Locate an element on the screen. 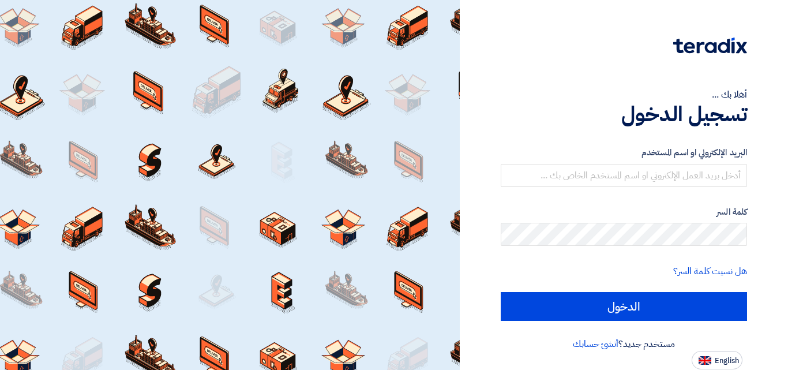 This screenshot has height=370, width=788. img: Teradix logo is located at coordinates (710, 46).